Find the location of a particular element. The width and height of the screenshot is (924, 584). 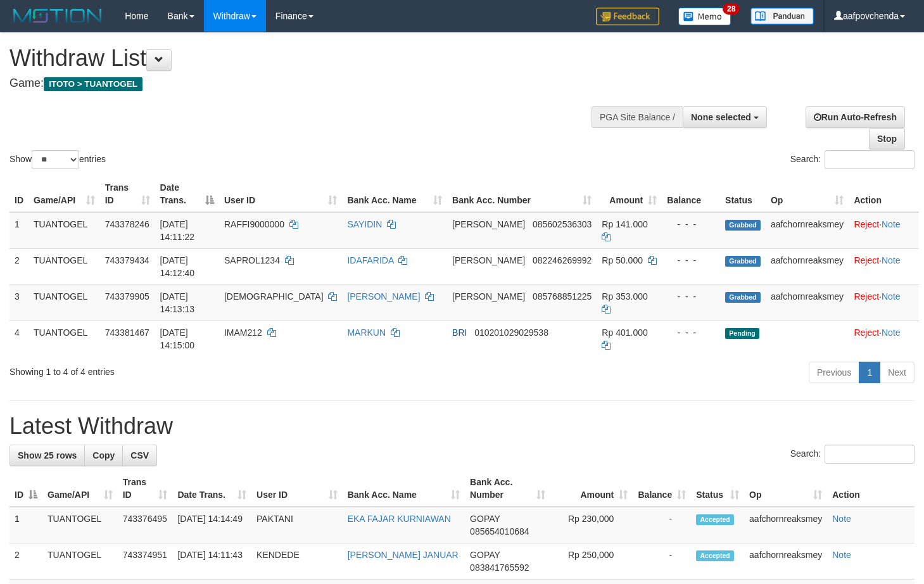

td: 743376495 is located at coordinates (145, 525).